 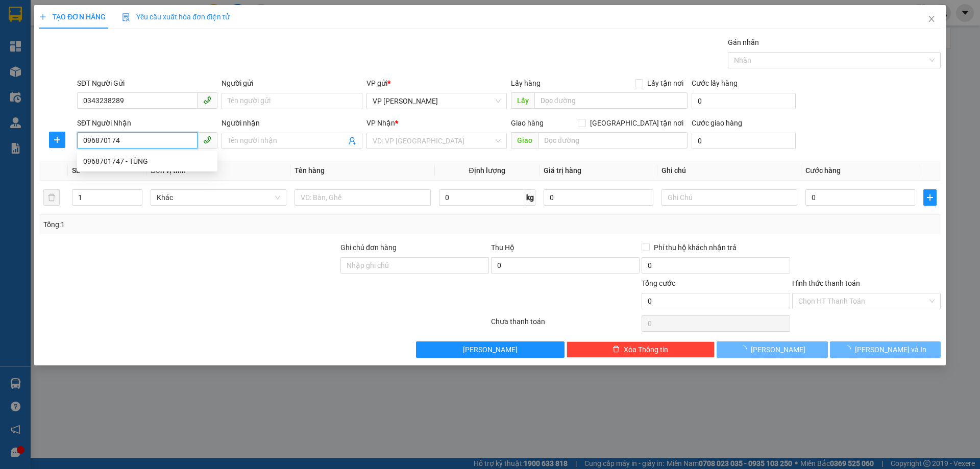 What do you see at coordinates (729, 170) in the screenshot?
I see `th: Ghi chú` at bounding box center [729, 170].